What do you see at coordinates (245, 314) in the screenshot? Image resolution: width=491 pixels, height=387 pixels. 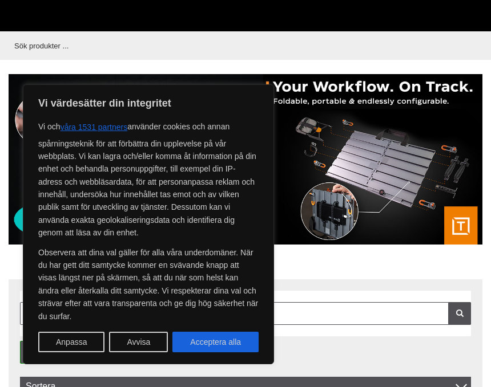 I see `input: Sök i artikellista ...` at bounding box center [245, 314].